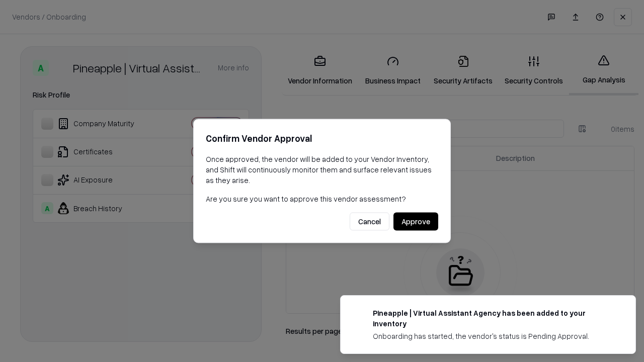  Describe the element at coordinates (416, 221) in the screenshot. I see `button: Approve` at that location.